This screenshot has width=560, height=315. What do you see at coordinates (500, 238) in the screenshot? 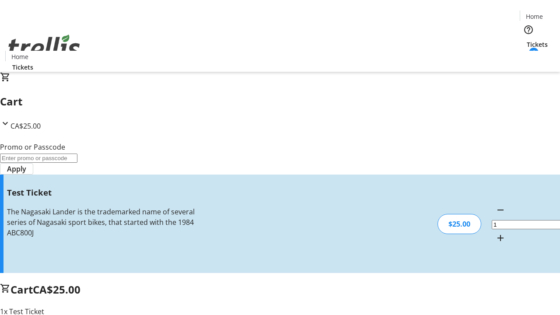
I see `button: Increment by one` at bounding box center [500, 238].